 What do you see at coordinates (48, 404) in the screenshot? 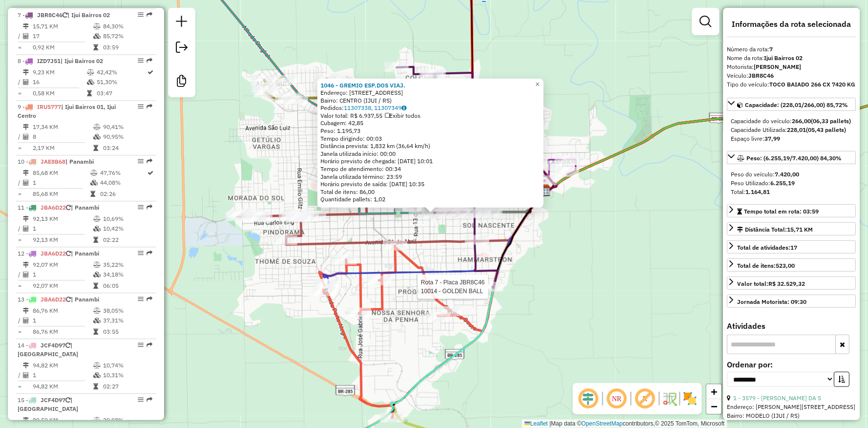
I see `span: 15 -` at bounding box center [48, 404].